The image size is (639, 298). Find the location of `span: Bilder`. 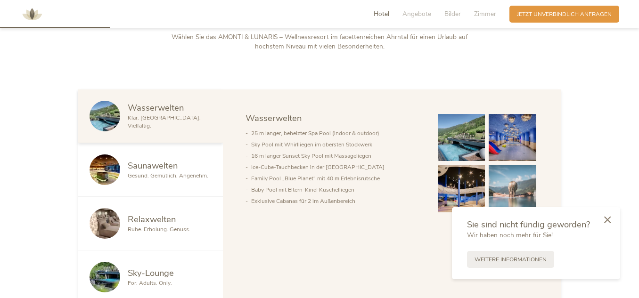

span: Bilder is located at coordinates (452, 14).